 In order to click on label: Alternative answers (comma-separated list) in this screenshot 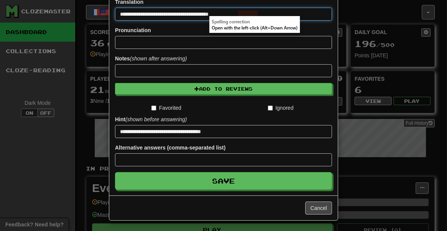, I will do `click(170, 148)`.